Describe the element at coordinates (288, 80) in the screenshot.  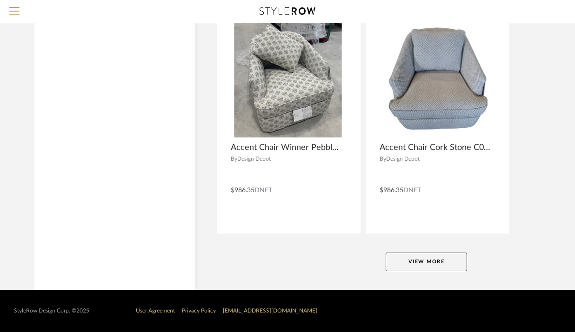
I see `div: 0` at that location.